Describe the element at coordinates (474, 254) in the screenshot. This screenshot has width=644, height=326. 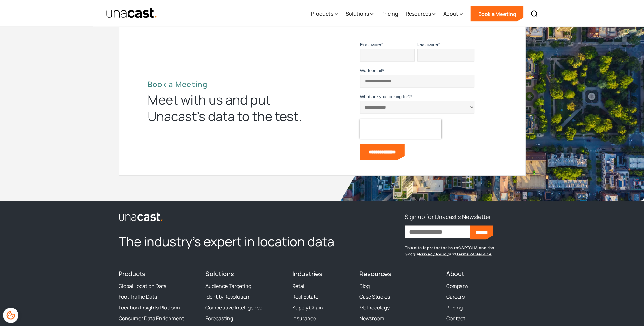
I see `a: Terms of Service` at that location.